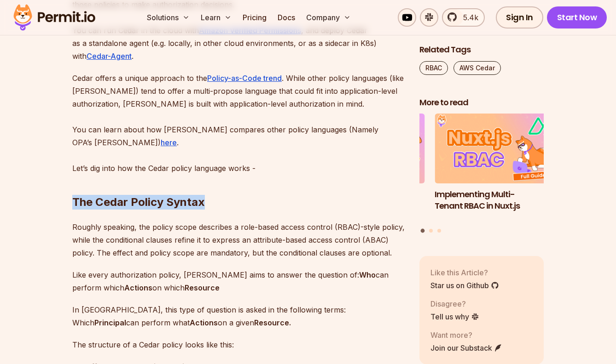 The height and width of the screenshot is (364, 616). I want to click on a: Policy-as-Code trend, so click(244, 78).